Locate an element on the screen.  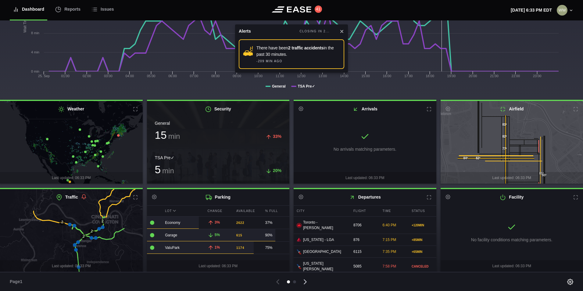
div: Available is located at coordinates (247, 211).